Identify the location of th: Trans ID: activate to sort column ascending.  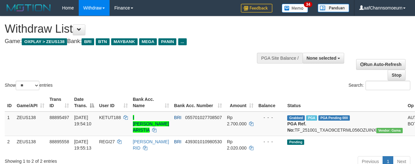
(59, 103).